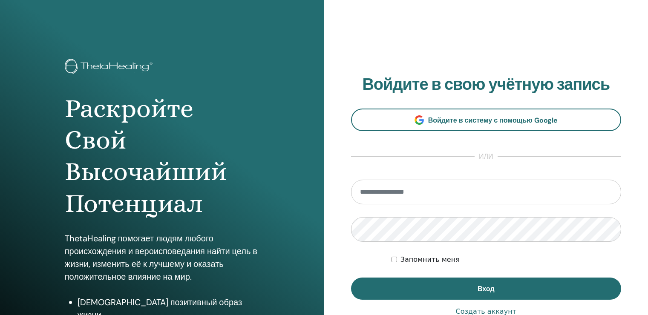  What do you see at coordinates (506, 260) in the screenshot?
I see `div: Сохраняйте мою аутентификацию на неопределённый срок или до тех пор, пока я не выйду из системы в...` at bounding box center [506, 260].